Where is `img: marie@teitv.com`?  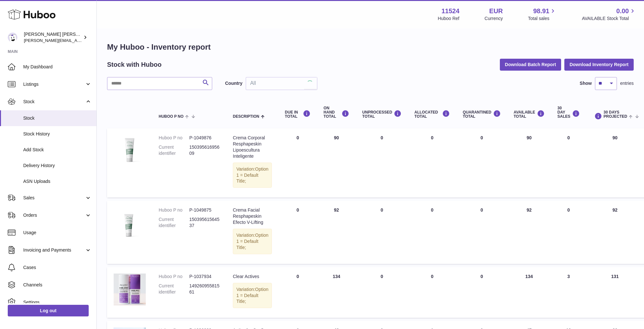 img: marie@teitv.com is located at coordinates (12, 37).